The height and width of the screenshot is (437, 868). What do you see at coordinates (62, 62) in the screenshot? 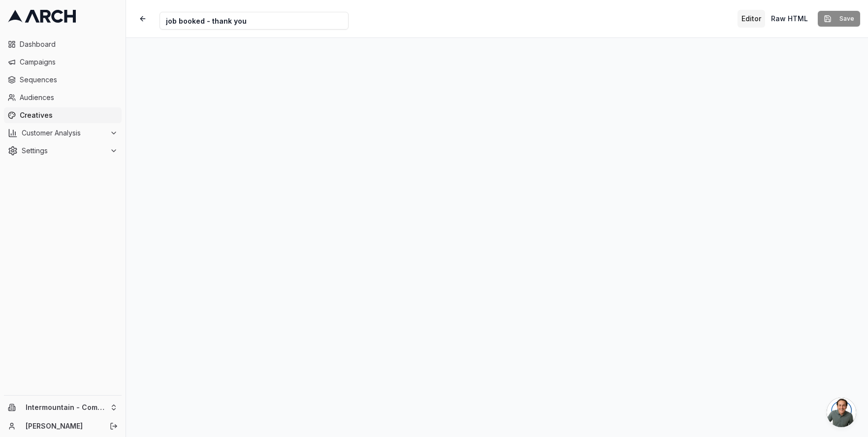
I see `a: Campaigns` at bounding box center [62, 62].